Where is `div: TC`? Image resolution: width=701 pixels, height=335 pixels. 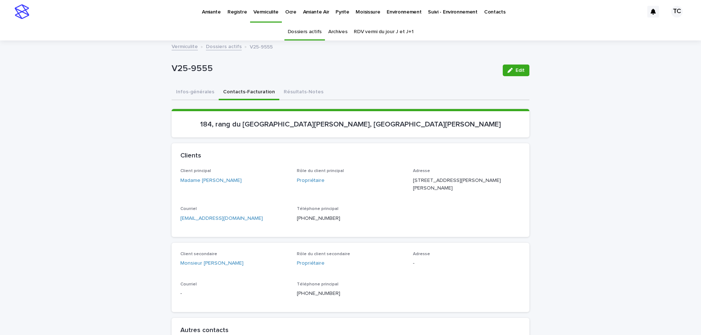 div: TC is located at coordinates (677, 12).